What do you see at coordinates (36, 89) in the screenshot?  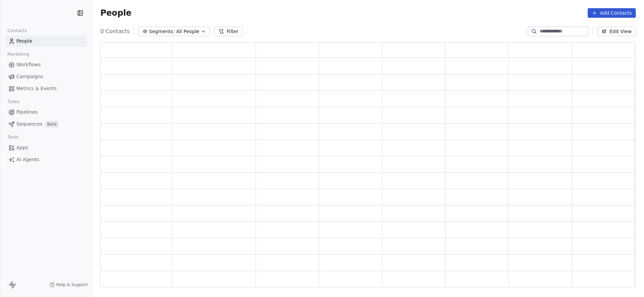 I see `span: Metrics & Events` at bounding box center [36, 89].